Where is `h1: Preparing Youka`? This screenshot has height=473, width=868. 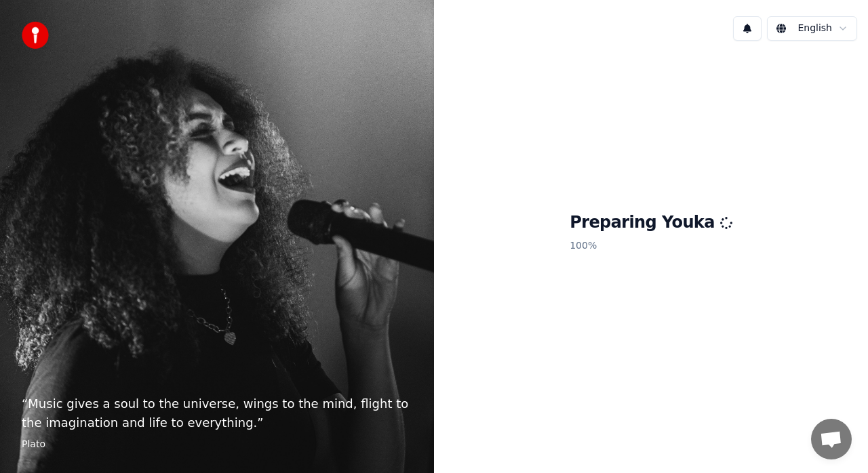
h1: Preparing Youka is located at coordinates (651, 223).